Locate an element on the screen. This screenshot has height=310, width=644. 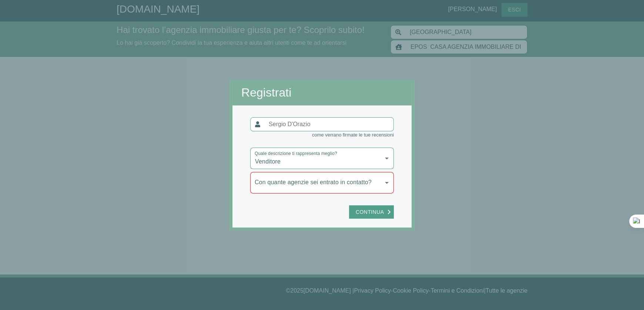
div: Venditore is located at coordinates (322, 159).